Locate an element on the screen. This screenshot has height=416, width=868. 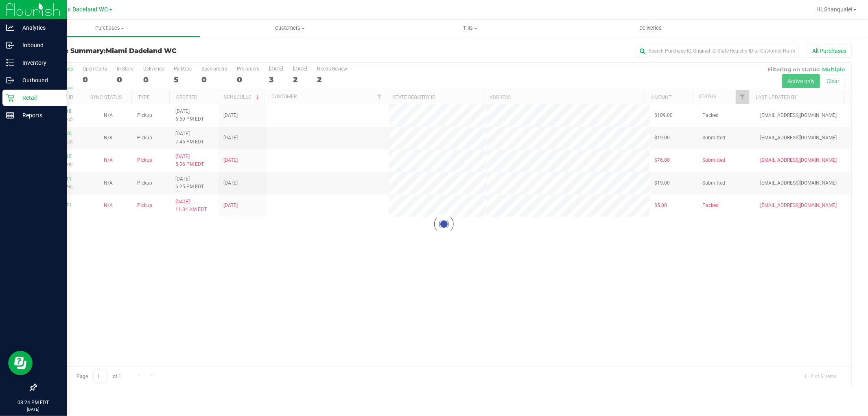
inline-svg: Inventory is located at coordinates (10, 62).